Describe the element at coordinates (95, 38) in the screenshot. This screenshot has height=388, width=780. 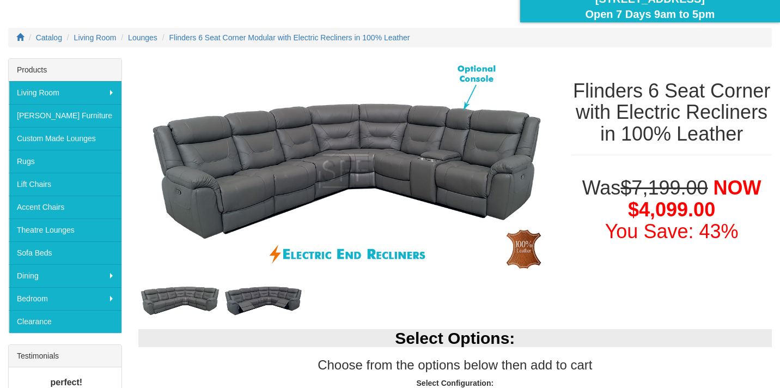
I see `span: Living Room` at that location.